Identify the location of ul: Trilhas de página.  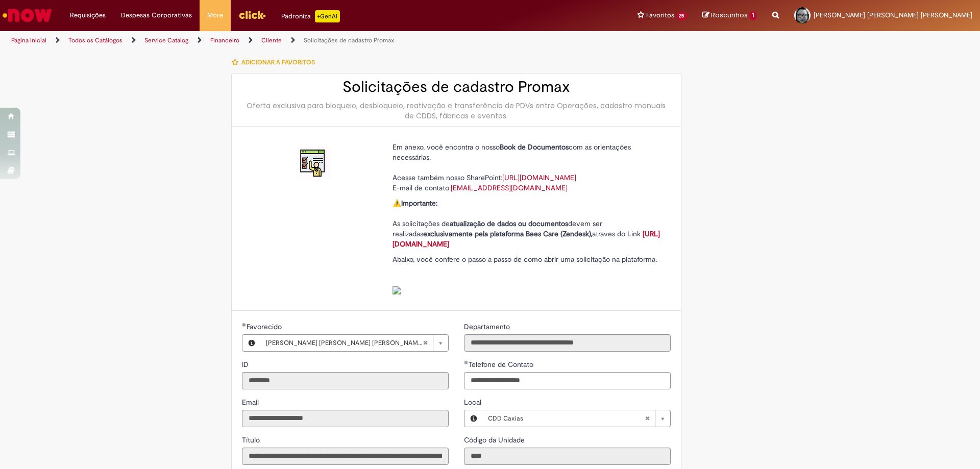
(327, 41).